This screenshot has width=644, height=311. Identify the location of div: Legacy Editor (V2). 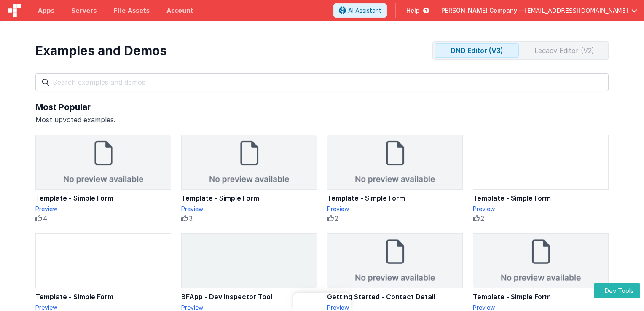
(565, 51).